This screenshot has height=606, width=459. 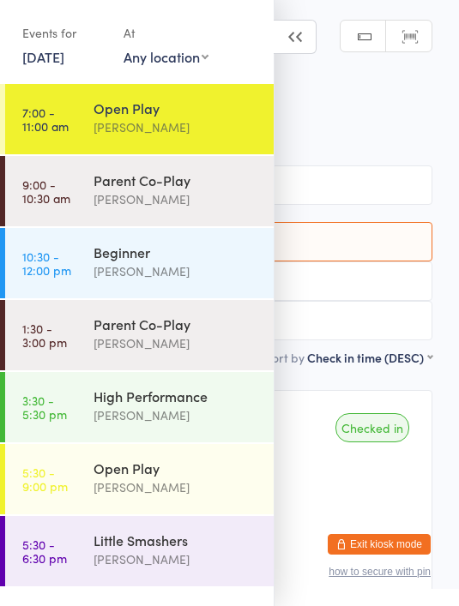 What do you see at coordinates (46, 191) in the screenshot?
I see `time: 9:00 - 10:30 am` at bounding box center [46, 191].